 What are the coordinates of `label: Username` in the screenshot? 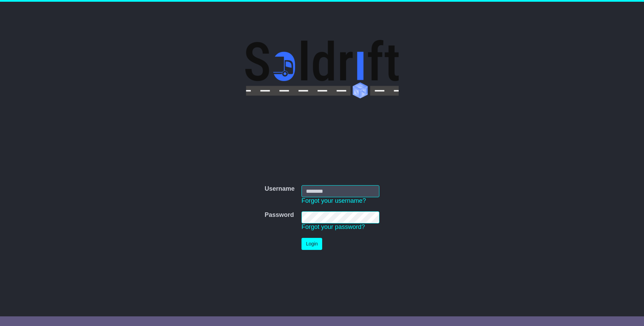 It's located at (279, 189).